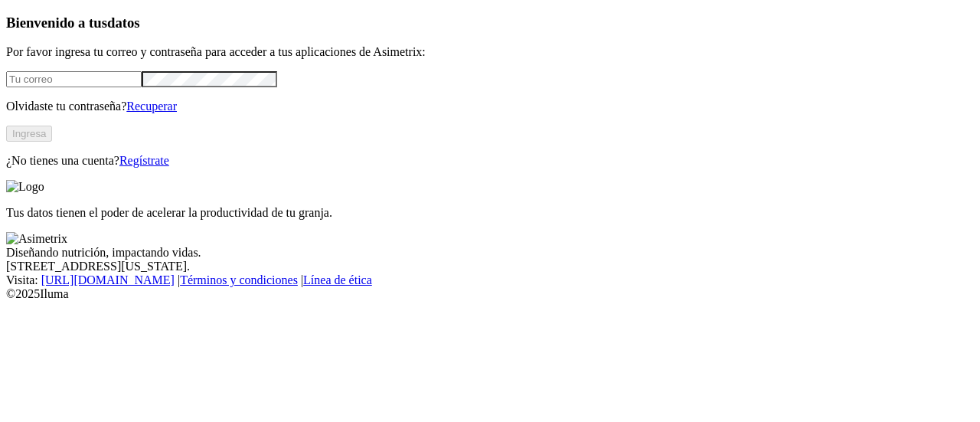 This screenshot has height=422, width=980. Describe the element at coordinates (490, 23) in the screenshot. I see `h3: Bienvenido a tus` at that location.